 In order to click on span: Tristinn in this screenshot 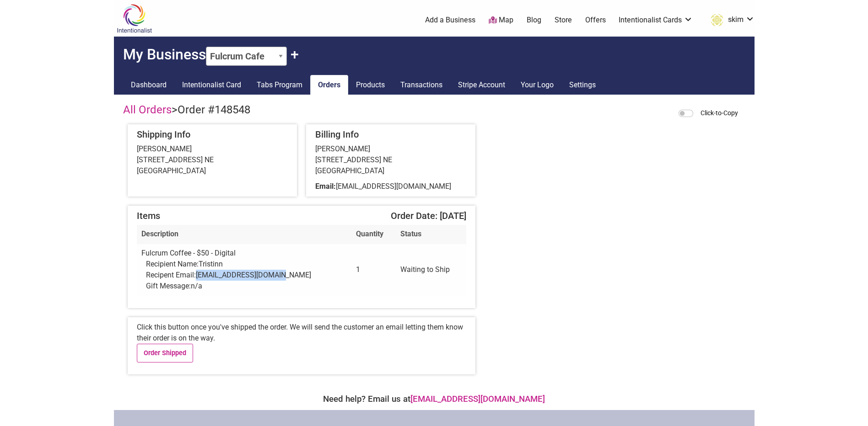, I will do `click(210, 264)`.